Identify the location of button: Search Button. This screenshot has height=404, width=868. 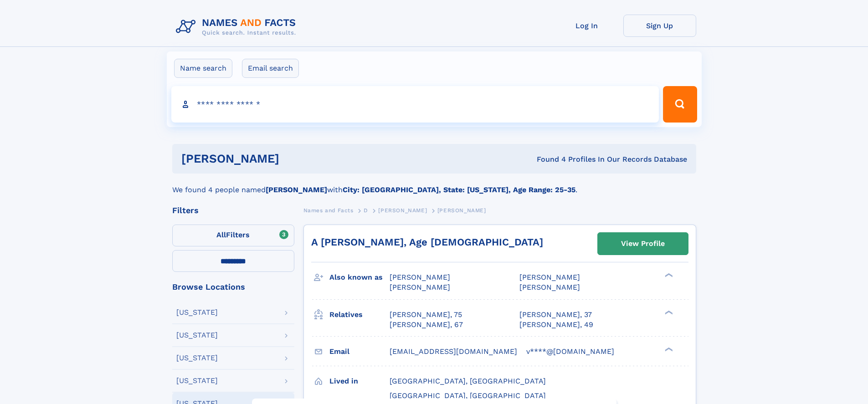
(680, 104).